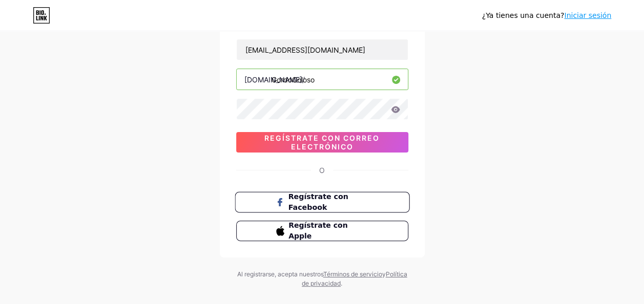 The width and height of the screenshot is (644, 304). What do you see at coordinates (322, 142) in the screenshot?
I see `button: Regístrate con correo electrónico` at bounding box center [322, 142].